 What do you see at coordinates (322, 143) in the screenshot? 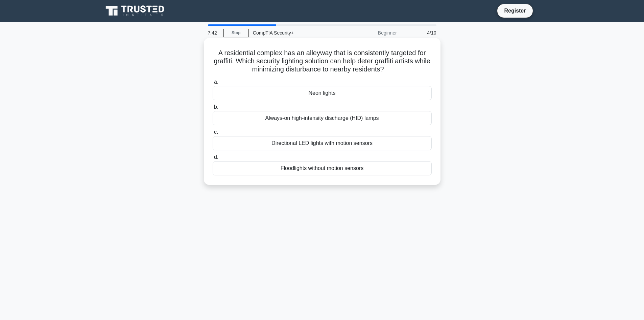
I see `div: Directional LED lights with motion sensors` at bounding box center [322, 143].